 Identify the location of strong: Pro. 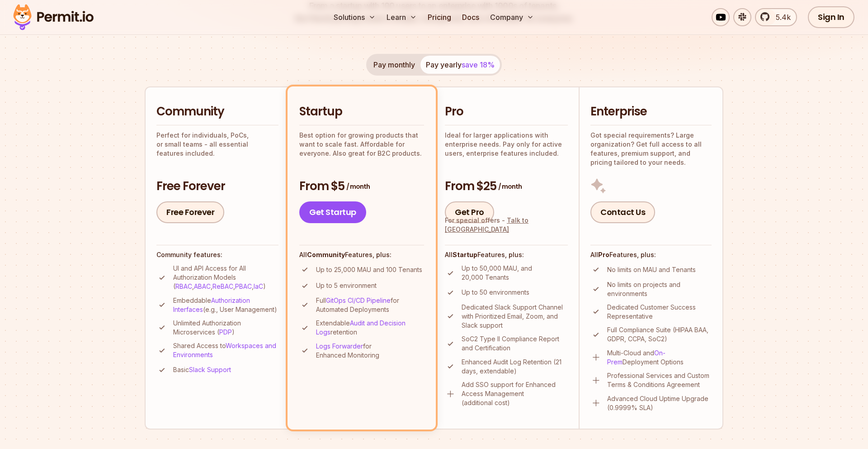
(604, 255).